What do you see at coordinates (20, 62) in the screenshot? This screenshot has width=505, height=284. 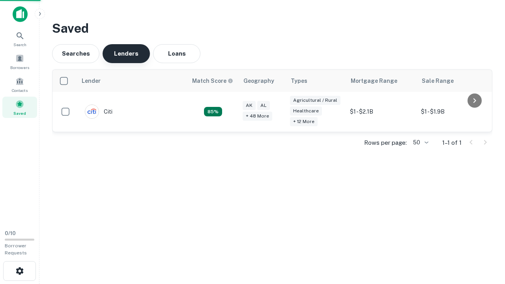 I see `a: Borrowers` at bounding box center [20, 62].